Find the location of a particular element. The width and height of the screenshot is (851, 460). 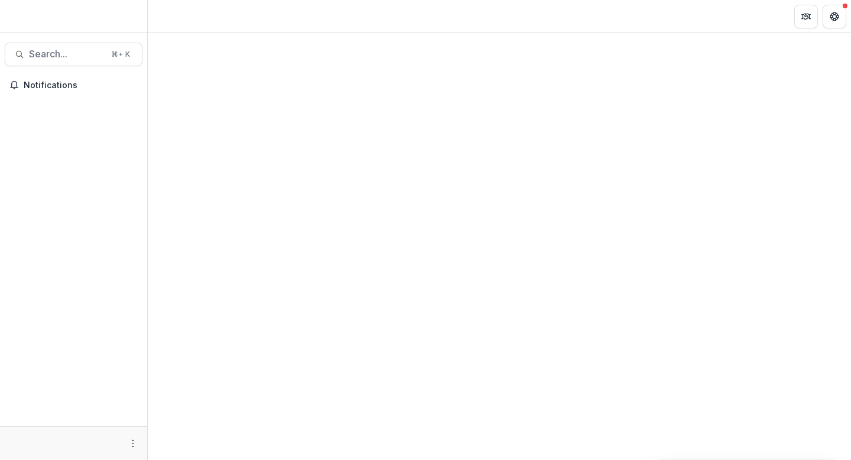

button: Get Help is located at coordinates (835, 17).